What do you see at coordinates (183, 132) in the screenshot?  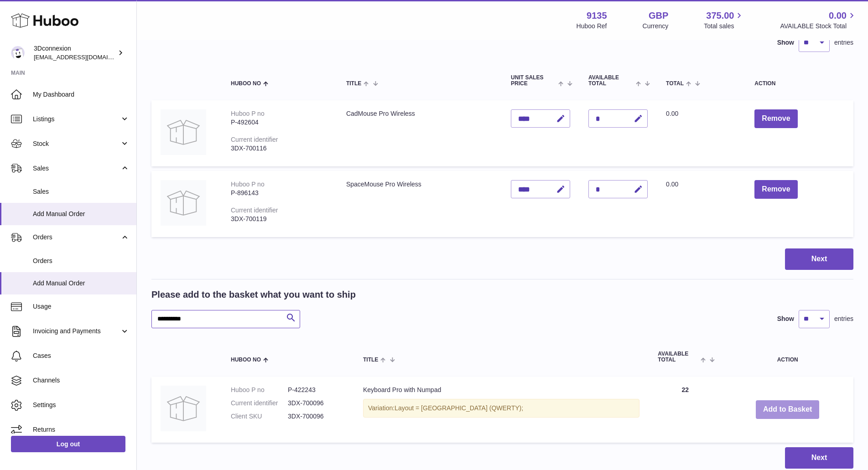 I see `img: CadMouse Pro Wireless` at bounding box center [183, 132].